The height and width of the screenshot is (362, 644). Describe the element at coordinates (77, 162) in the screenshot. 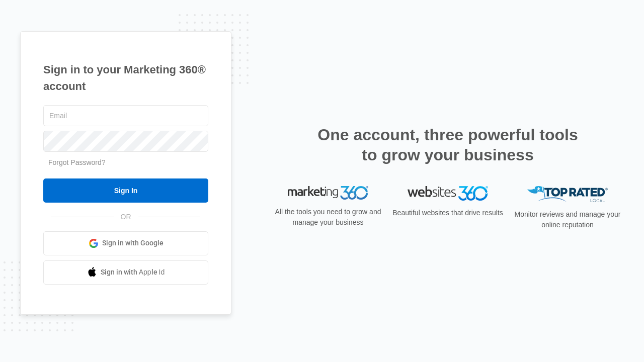

I see `a: Forgot Password?` at that location.